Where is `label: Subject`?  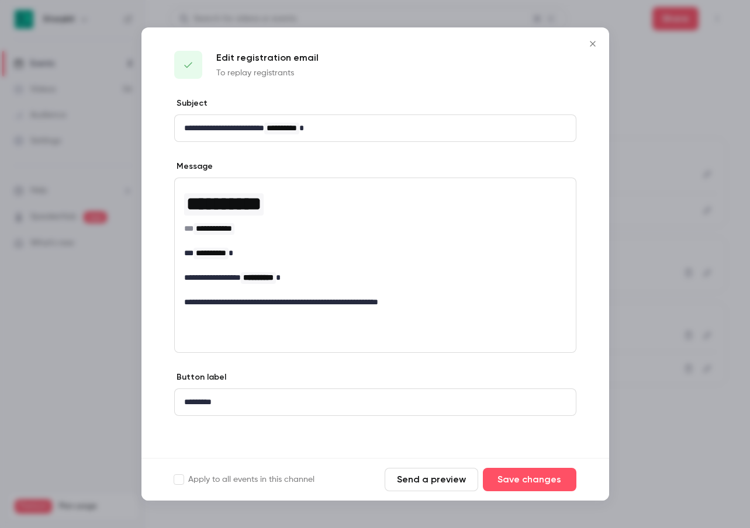
label: Subject is located at coordinates (191, 103).